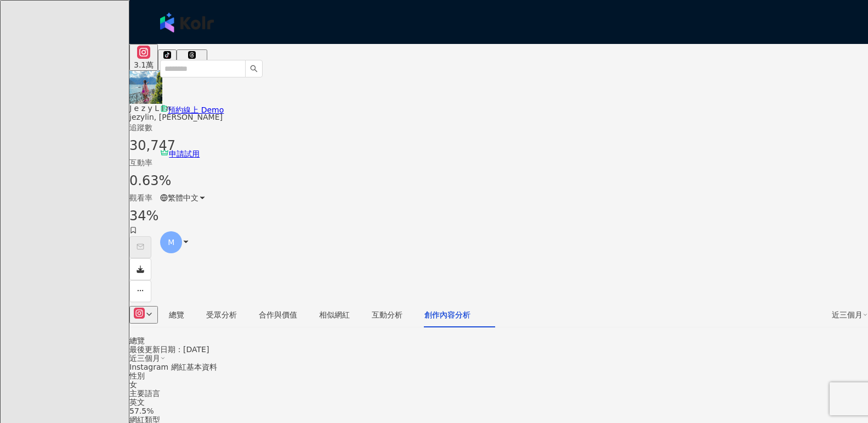 The image size is (868, 423). What do you see at coordinates (499, 108) in the screenshot?
I see `div: J e z y L i n` at bounding box center [499, 108].